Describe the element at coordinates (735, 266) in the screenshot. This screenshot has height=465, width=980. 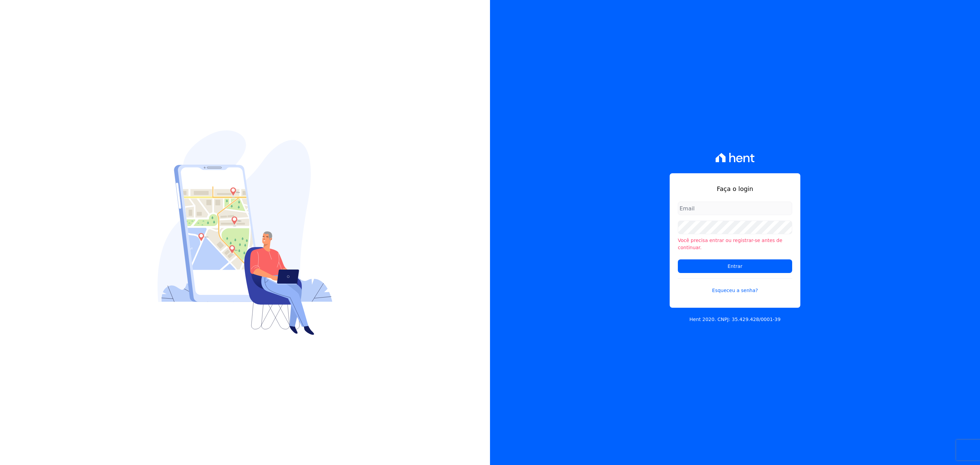
I see `input: Entrar` at that location.